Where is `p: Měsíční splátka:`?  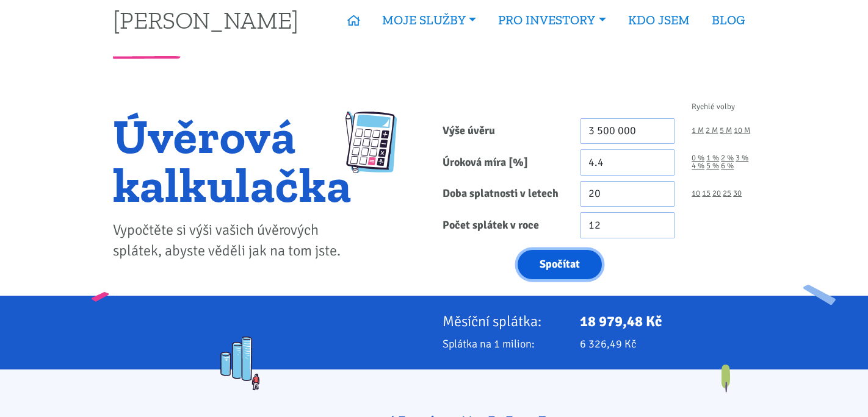
p: Měsíční splátka: is located at coordinates (503, 322).